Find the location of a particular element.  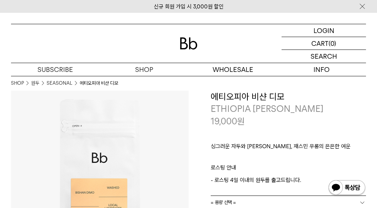

a: 신규 회원 가입 시 3,000원 할인 is located at coordinates (189, 7).